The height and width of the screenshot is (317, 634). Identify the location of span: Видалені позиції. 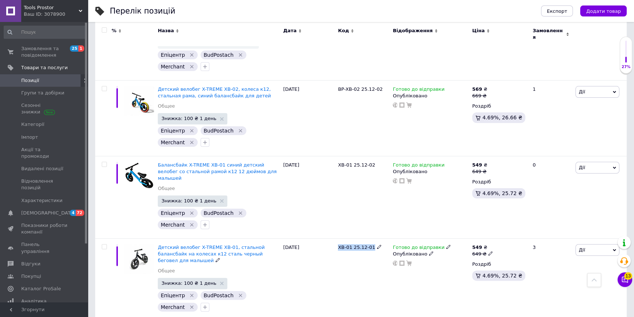
(42, 169).